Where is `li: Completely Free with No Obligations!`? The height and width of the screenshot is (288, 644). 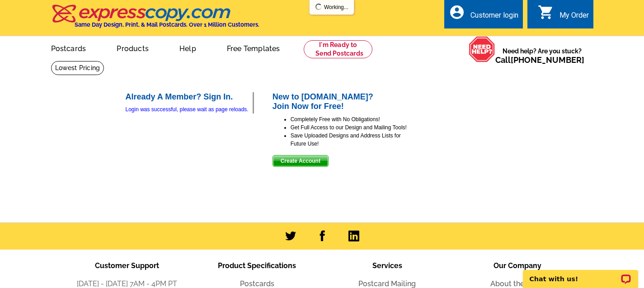 li: Completely Free with No Obligations! is located at coordinates (349, 119).